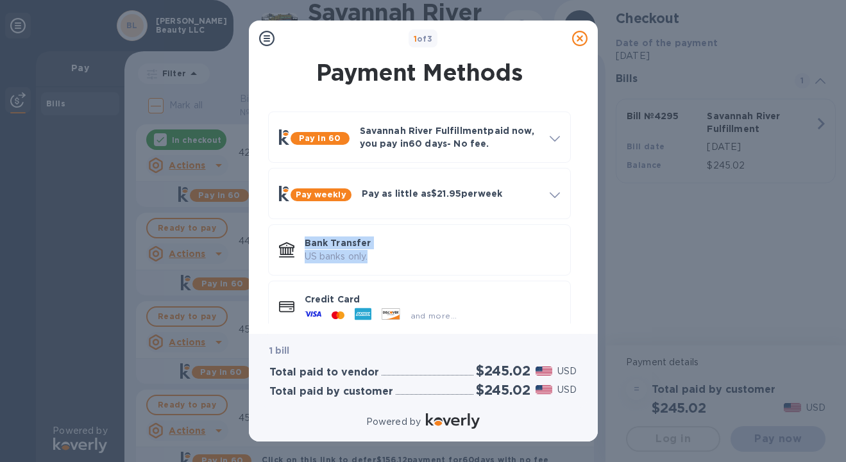 Image resolution: width=846 pixels, height=462 pixels. I want to click on p: Pay as little as $21.95 per week, so click(450, 194).